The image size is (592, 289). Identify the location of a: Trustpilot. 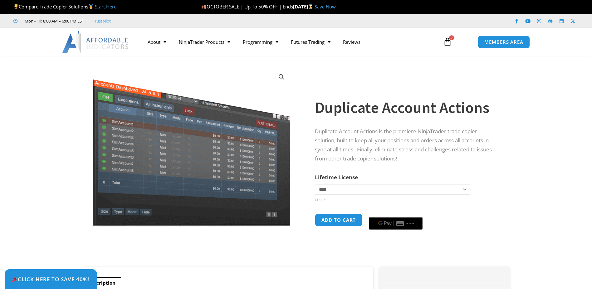
(102, 21).